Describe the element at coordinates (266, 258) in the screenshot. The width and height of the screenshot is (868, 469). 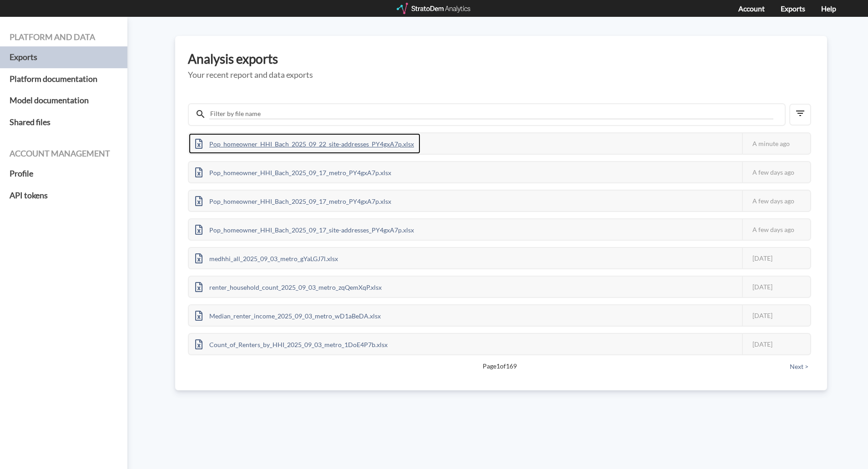
I see `div: medhhi_all_2025_09_03_metro_gYaLGJ7l.xlsx` at that location.